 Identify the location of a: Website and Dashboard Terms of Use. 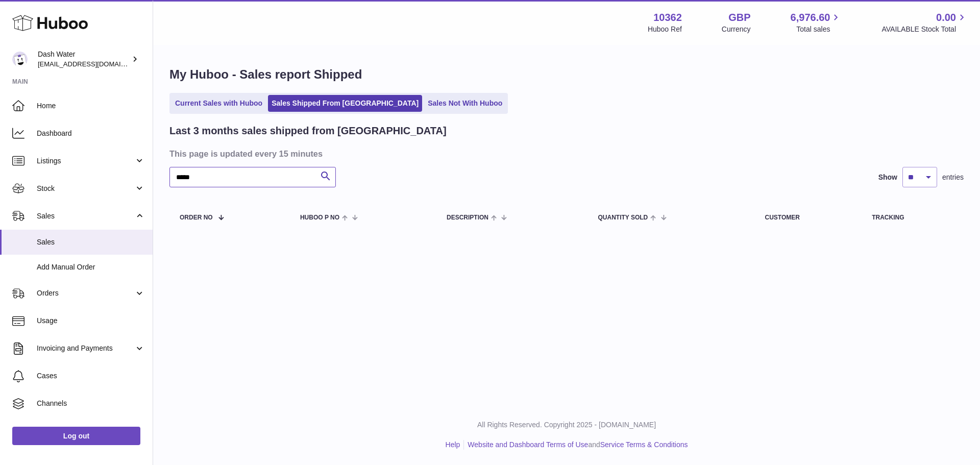
(528, 444).